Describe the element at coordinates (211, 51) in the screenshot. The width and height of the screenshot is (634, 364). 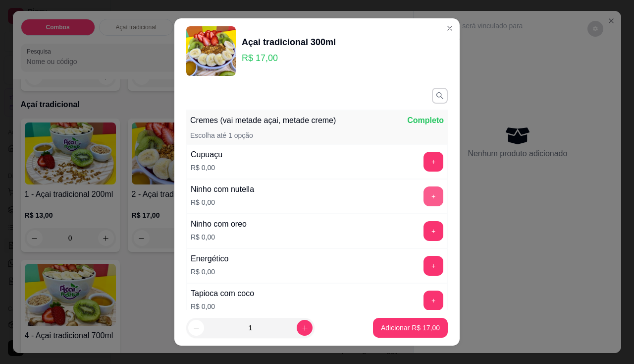
I see `img: product-image` at that location.